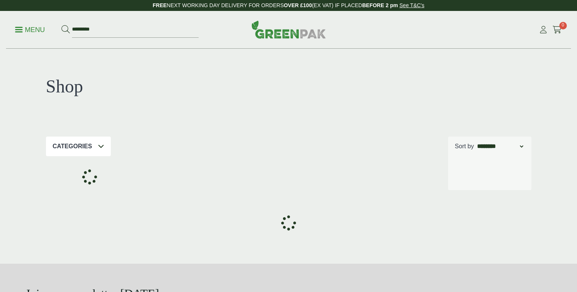 This screenshot has width=577, height=292. Describe the element at coordinates (167, 86) in the screenshot. I see `h1: Shop` at that location.